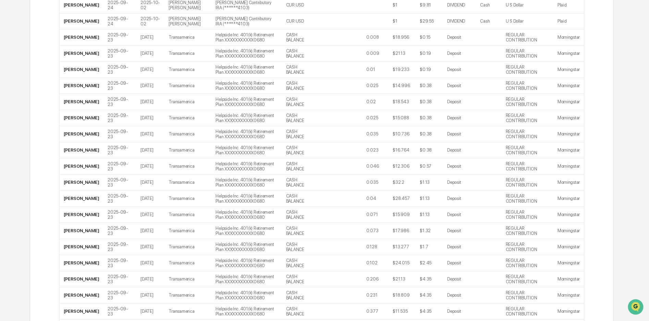  I want to click on td: $17.986, so click(402, 231).